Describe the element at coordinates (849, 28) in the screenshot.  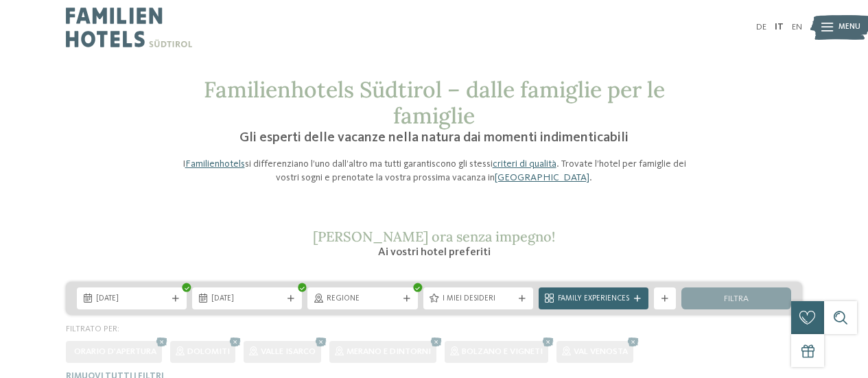
I see `span: Menu` at that location.